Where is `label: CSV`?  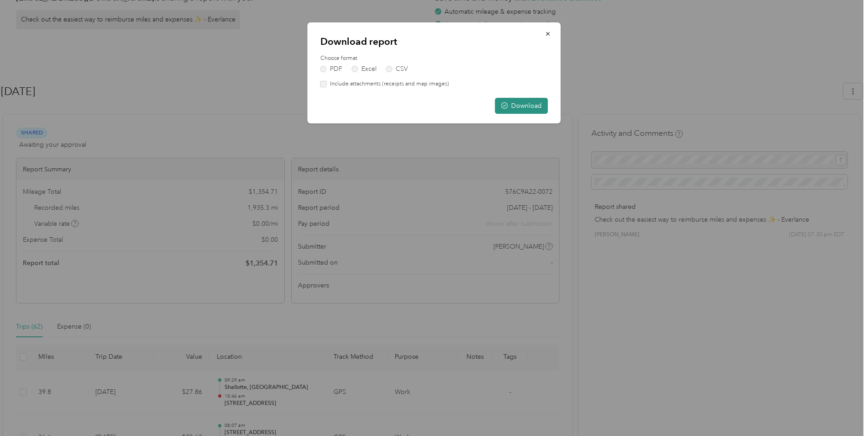 label: CSV is located at coordinates (397, 69).